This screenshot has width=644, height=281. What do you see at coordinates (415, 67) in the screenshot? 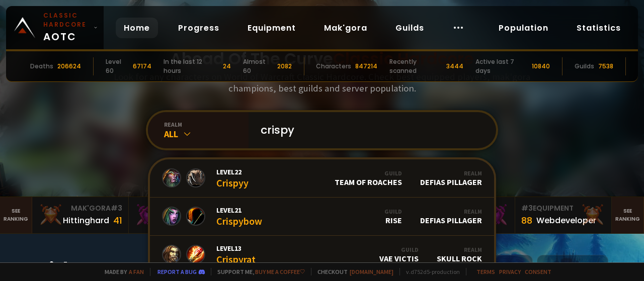
I see `div: Recently scanned` at bounding box center [415, 67].